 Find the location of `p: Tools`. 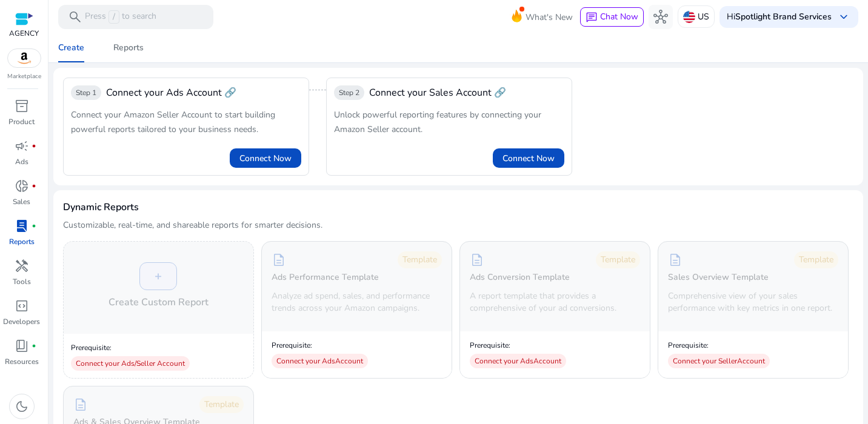

p: Tools is located at coordinates (22, 282).